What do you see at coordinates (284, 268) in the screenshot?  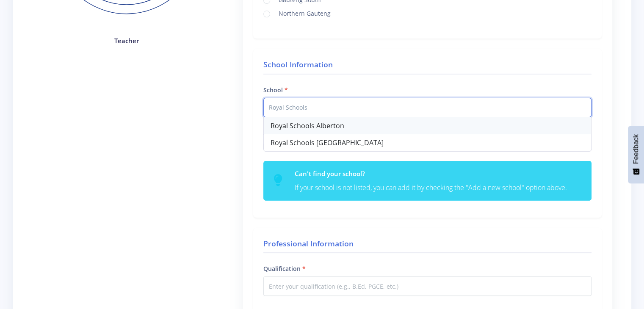 I see `label: Qualification` at bounding box center [284, 268].